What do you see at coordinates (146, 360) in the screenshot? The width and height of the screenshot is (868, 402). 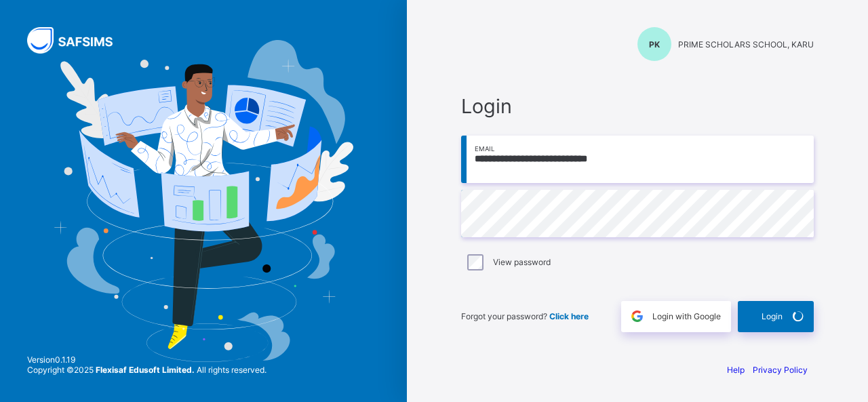 I see `span: Version 0.1.19` at bounding box center [146, 360].